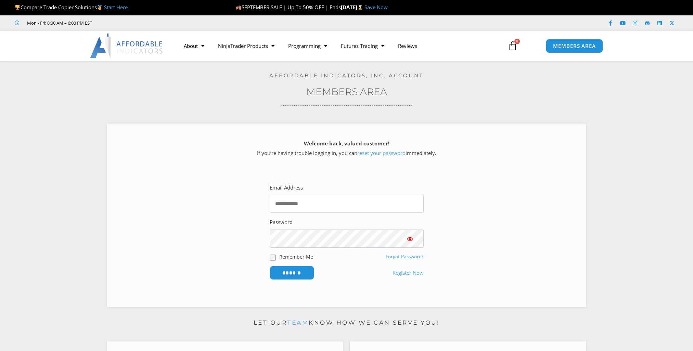 The image size is (693, 351). Describe the element at coordinates (308, 46) in the screenshot. I see `a: Programming` at that location.